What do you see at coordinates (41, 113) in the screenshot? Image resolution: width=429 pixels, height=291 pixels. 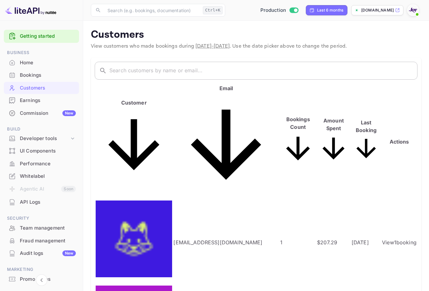 I see `div: CommissionNew` at bounding box center [41, 113].